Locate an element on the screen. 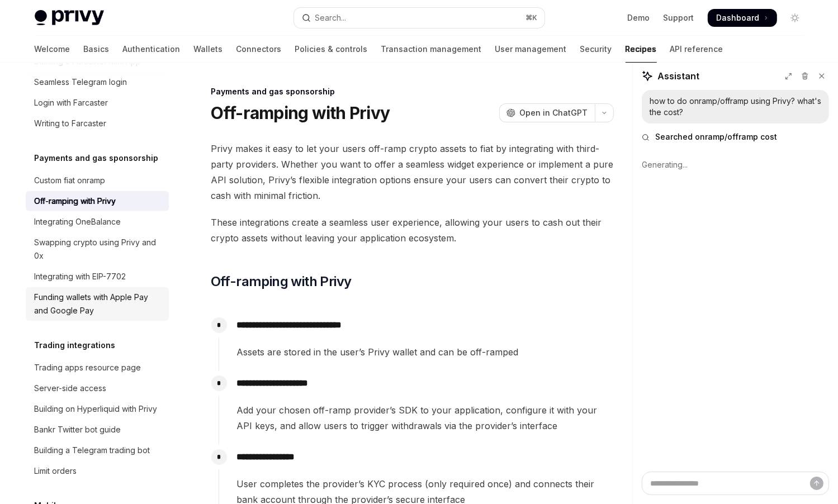 The width and height of the screenshot is (838, 504). h5: Payments and gas sponsorship is located at coordinates (97, 158).